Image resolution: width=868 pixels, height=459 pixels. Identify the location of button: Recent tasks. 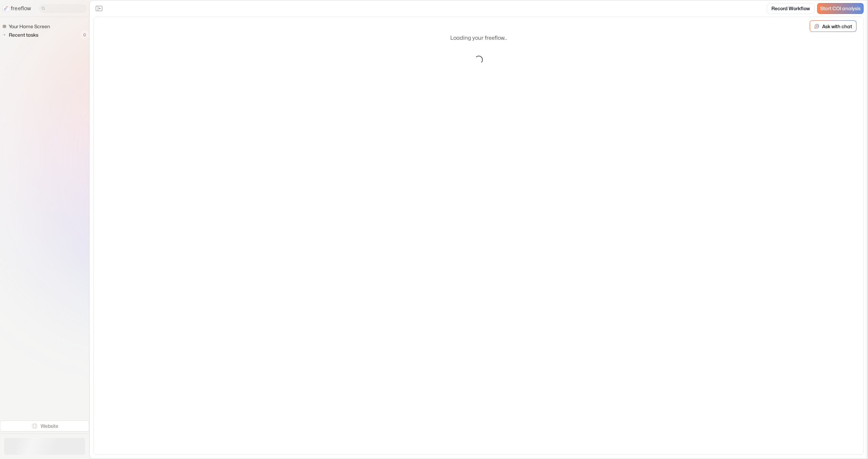
(21, 35).